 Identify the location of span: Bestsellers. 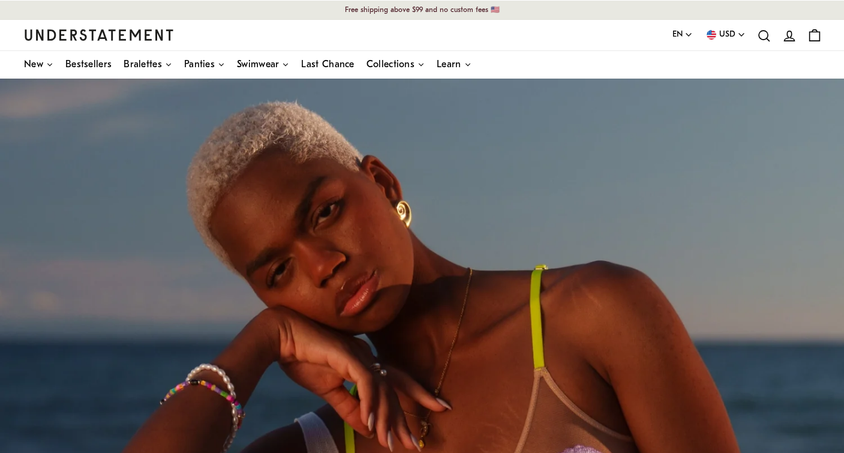
(88, 65).